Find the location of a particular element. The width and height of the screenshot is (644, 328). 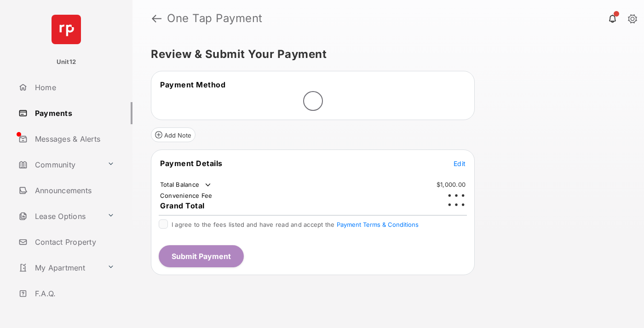

strong: One Tap Payment is located at coordinates (215, 19).